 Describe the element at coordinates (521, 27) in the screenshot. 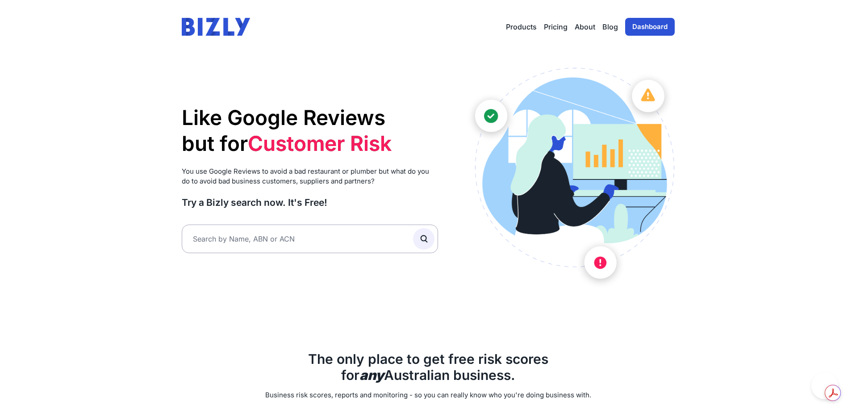

I see `button: Products` at that location.